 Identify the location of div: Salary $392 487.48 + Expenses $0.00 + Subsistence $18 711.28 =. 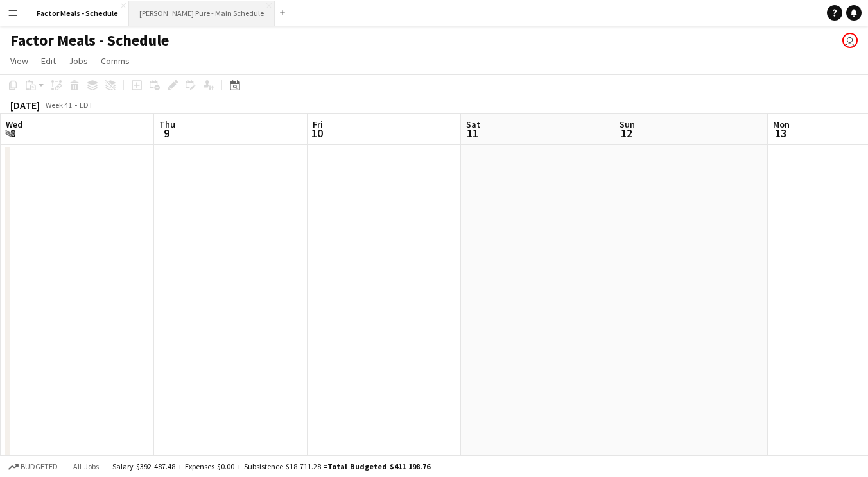
(271, 467).